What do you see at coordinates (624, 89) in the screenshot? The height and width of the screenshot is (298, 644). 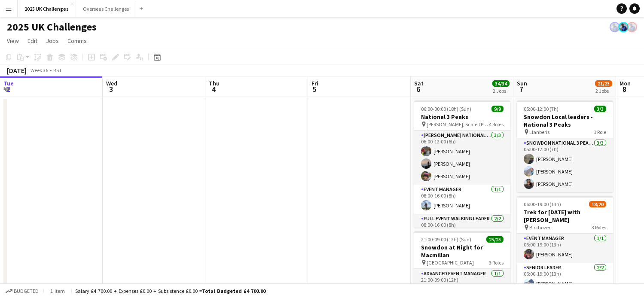 I see `span: 8` at bounding box center [624, 89].